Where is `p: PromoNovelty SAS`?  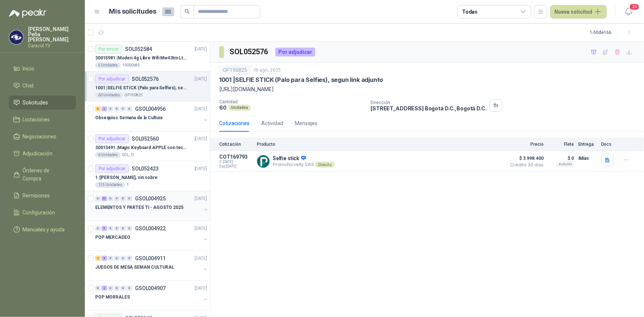
p: PromoNovelty SAS is located at coordinates (304, 165).